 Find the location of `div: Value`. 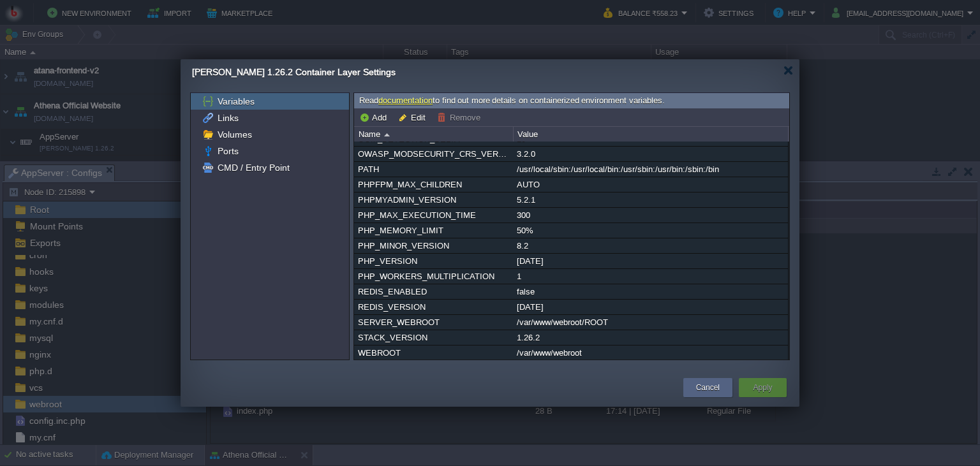

div: Value is located at coordinates (651, 134).